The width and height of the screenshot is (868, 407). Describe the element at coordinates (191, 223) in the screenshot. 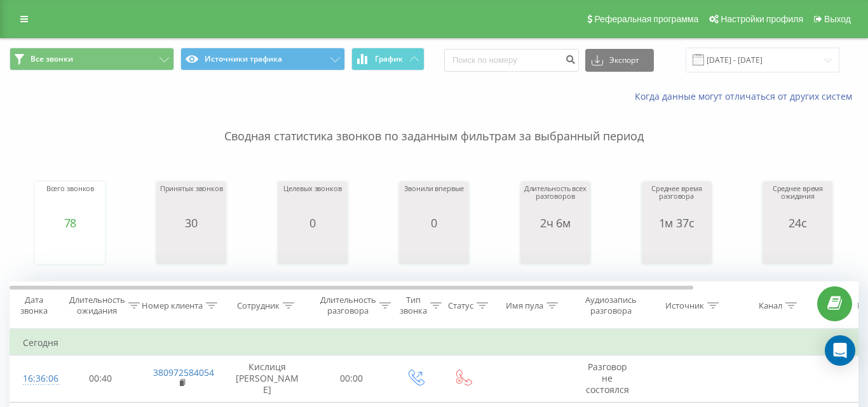

I see `div: 30` at that location.